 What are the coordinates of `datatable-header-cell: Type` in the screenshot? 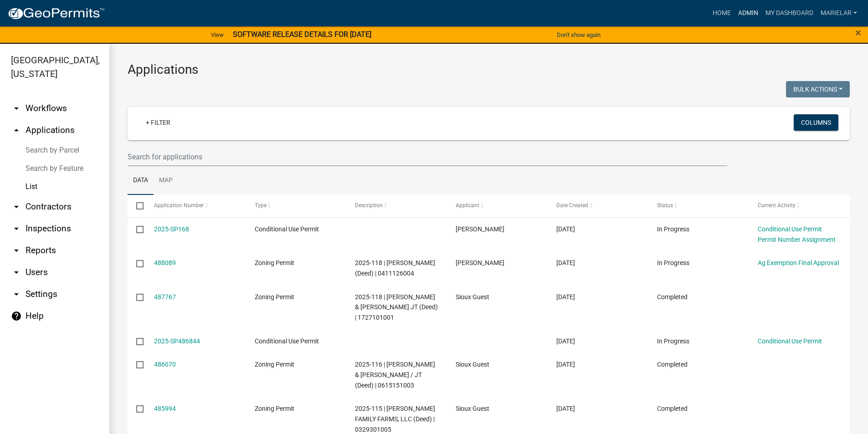 It's located at (296, 206).